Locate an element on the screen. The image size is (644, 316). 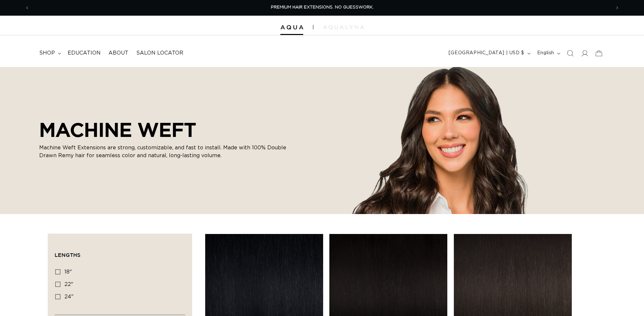
summary: Lengths (0 selected) is located at coordinates (120, 252).